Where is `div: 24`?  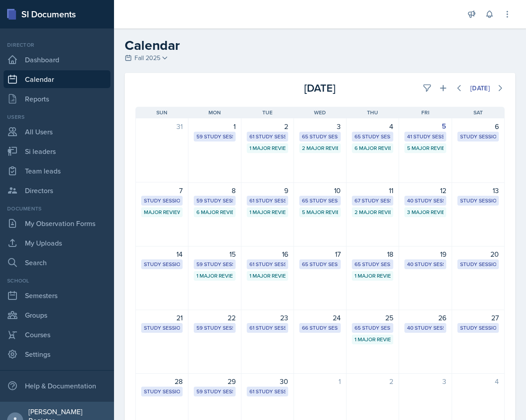
div: 24 is located at coordinates (320, 318).